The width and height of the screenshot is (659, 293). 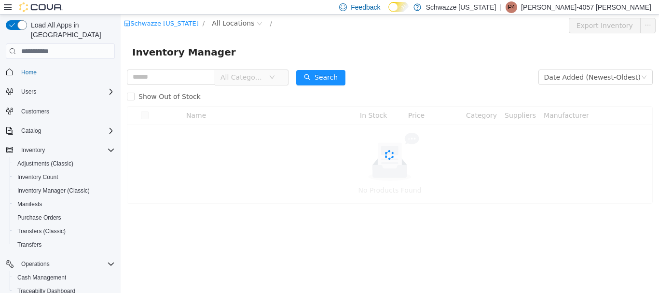 I want to click on span: All Locations, so click(x=112, y=9).